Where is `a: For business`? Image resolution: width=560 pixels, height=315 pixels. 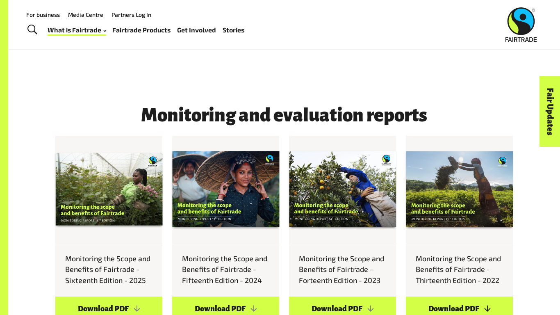
a: For business is located at coordinates (43, 14).